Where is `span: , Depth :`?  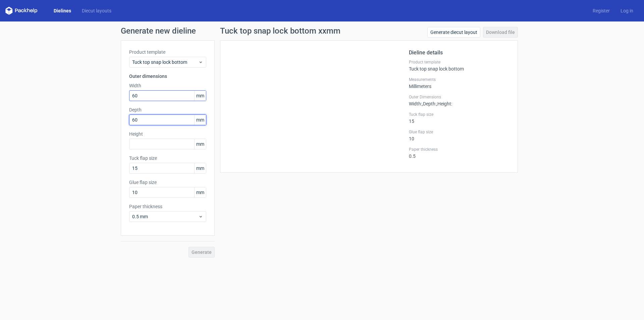
span: , Depth : is located at coordinates (429, 104).